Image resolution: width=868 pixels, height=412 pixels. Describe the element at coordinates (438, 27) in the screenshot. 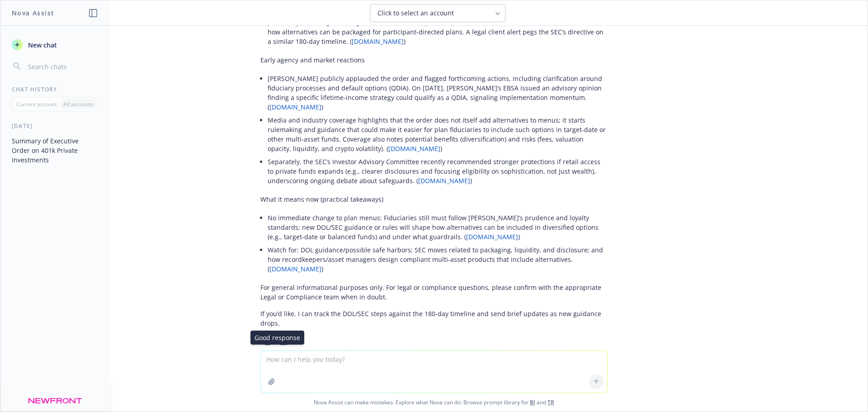

I see `li: Securities and Exchange Commission (SEC): In consultation with DOL, consider ways to facilitate a...` at that location.